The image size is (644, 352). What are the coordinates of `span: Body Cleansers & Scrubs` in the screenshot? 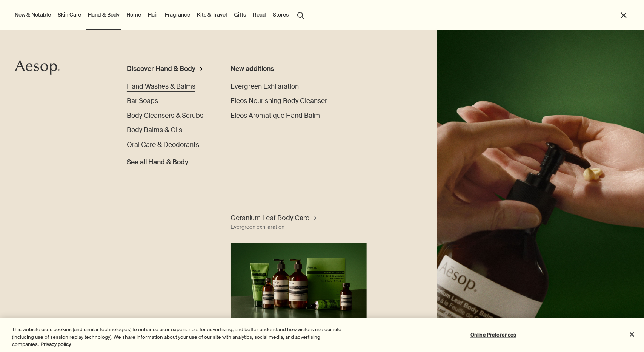 It's located at (165, 116).